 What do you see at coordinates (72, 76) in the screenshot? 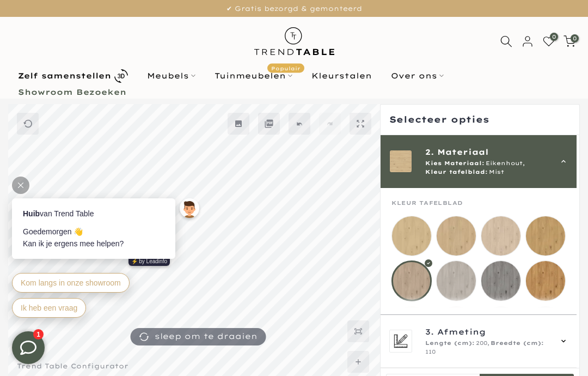
I see `a: Zelf samenstellen` at bounding box center [72, 76].